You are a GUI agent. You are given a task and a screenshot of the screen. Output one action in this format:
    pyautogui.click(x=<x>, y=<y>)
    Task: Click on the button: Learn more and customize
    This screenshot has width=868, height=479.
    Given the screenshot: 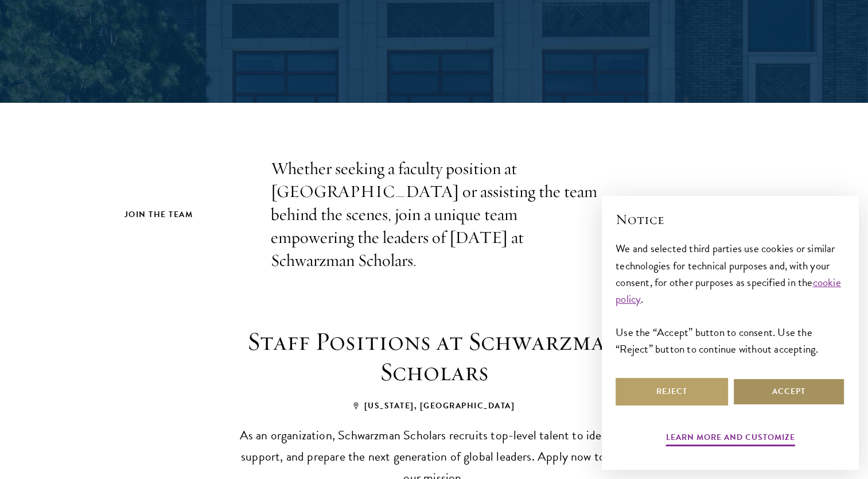 What is the action you would take?
    pyautogui.click(x=730, y=439)
    